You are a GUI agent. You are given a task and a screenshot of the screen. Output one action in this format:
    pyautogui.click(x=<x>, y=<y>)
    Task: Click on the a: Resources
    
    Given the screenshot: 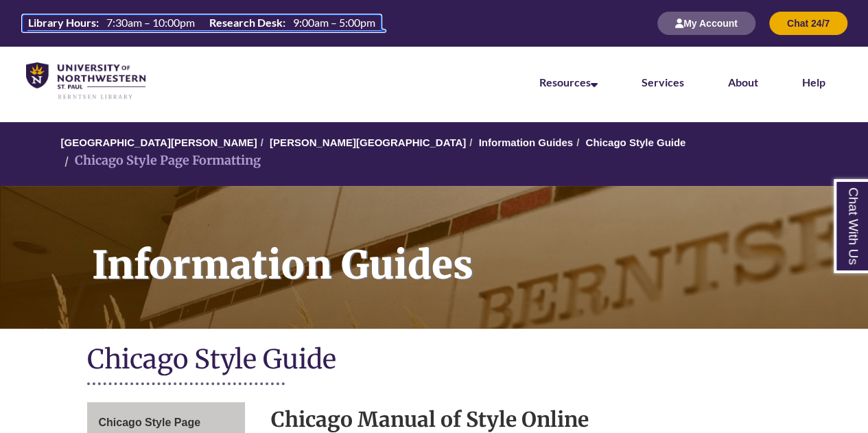 What is the action you would take?
    pyautogui.click(x=568, y=82)
    